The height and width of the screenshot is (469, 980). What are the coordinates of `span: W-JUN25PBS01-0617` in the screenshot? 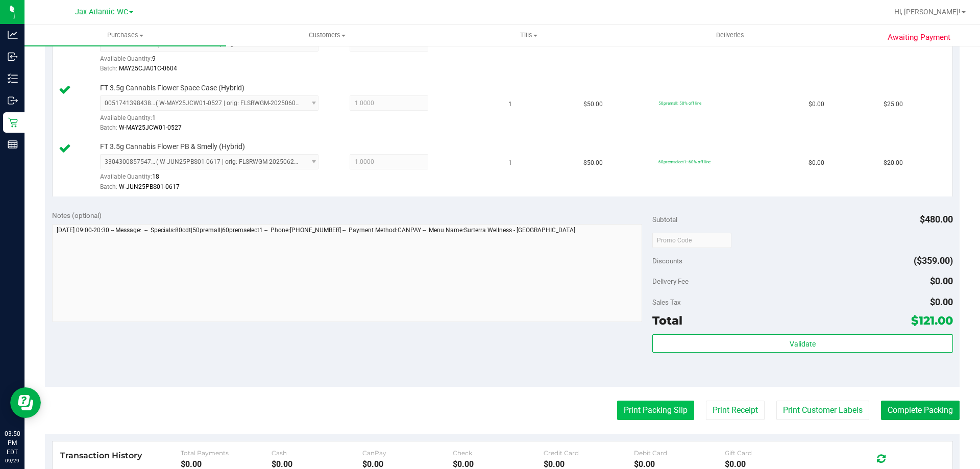 It's located at (149, 187).